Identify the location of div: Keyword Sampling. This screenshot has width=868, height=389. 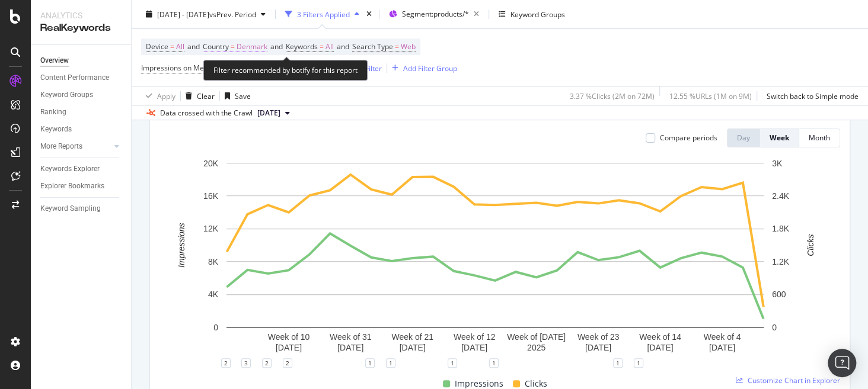
(71, 208).